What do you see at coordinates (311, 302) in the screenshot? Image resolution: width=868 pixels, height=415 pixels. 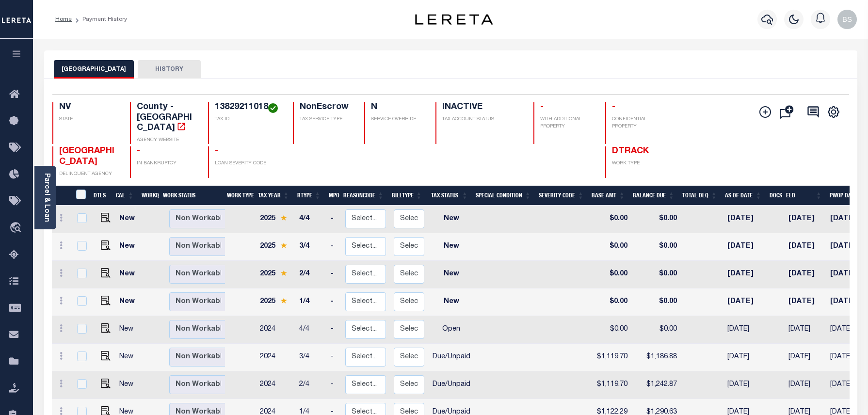 I see `td: 1/4` at bounding box center [311, 302].